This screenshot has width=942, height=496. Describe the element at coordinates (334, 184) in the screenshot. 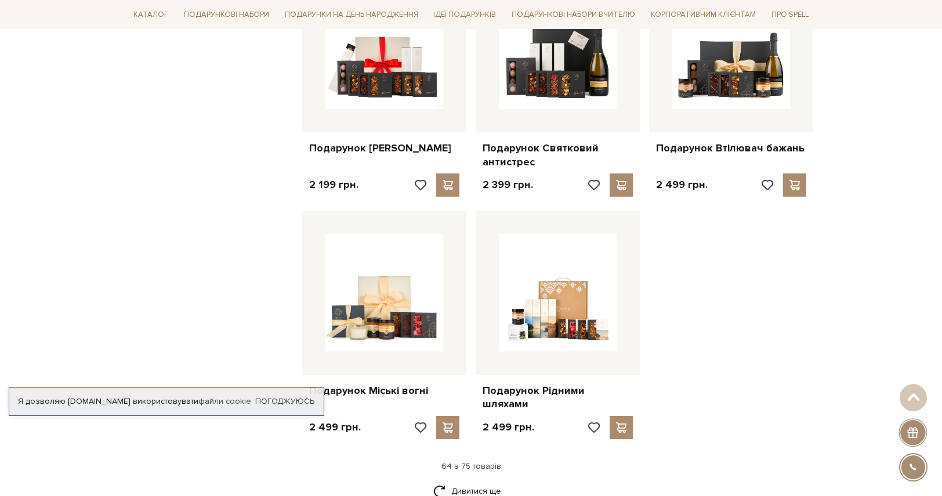

I see `p: 2 199 грн.` at that location.